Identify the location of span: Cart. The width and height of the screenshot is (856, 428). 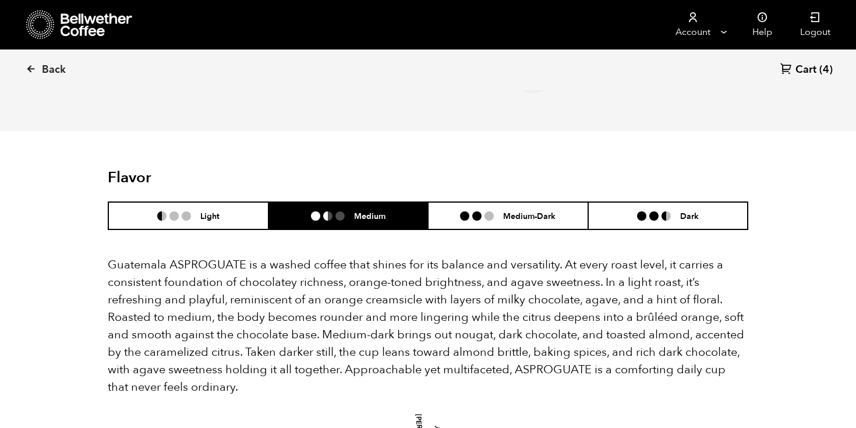
(806, 70).